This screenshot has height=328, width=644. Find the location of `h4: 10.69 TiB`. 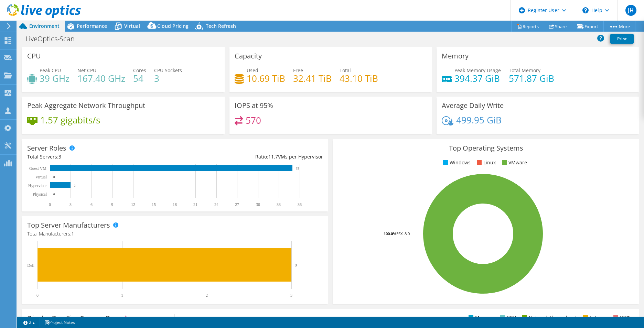

h4: 10.69 TiB is located at coordinates (266, 78).